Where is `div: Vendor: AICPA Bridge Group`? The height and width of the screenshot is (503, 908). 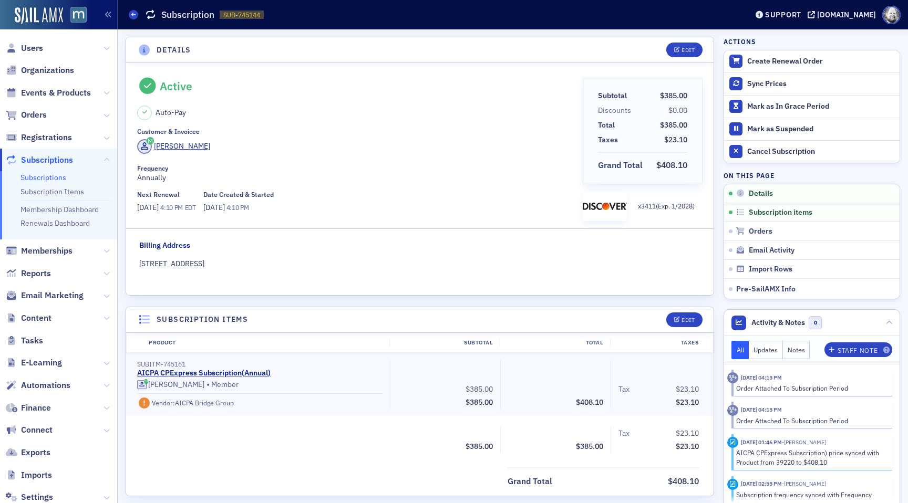 div: Vendor: AICPA Bridge Group is located at coordinates (193, 403).